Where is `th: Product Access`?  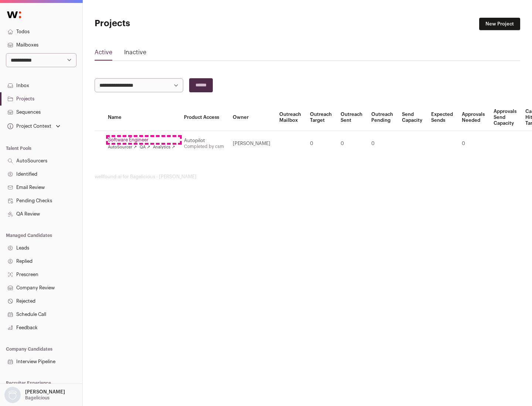
th: Product Access is located at coordinates (204, 118).